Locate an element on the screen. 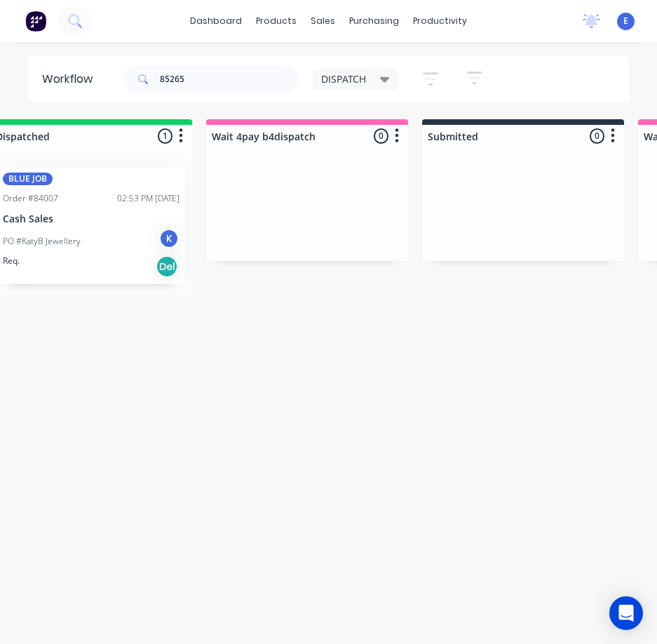 The height and width of the screenshot is (644, 657). div: productivity is located at coordinates (440, 21).